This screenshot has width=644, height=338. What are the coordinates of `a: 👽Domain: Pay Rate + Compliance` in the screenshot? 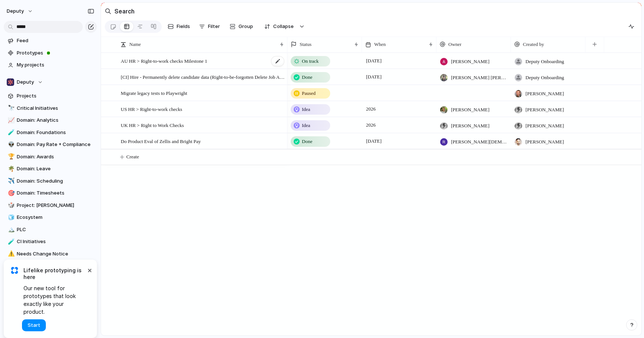 It's located at (50, 144).